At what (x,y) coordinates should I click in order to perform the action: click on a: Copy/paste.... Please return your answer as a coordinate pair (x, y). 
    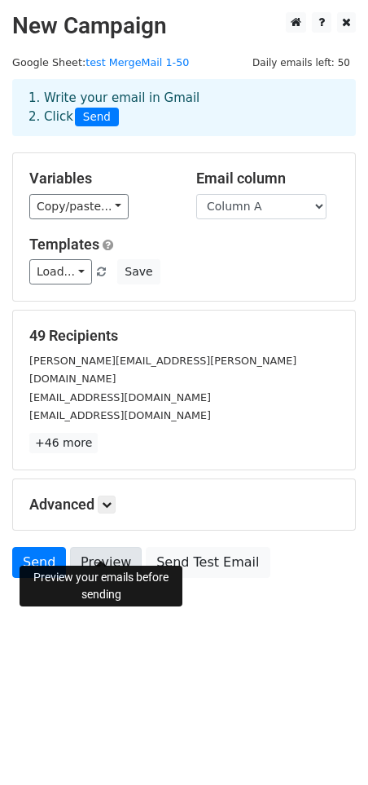
    Looking at the image, I should click on (79, 206).